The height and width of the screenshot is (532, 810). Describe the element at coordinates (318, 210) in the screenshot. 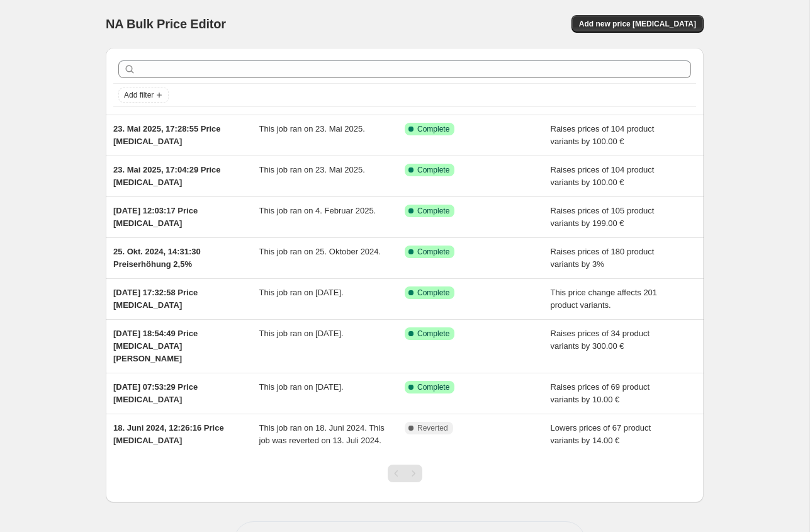

I see `span: This job ran on 4. Februar 2025.` at that location.